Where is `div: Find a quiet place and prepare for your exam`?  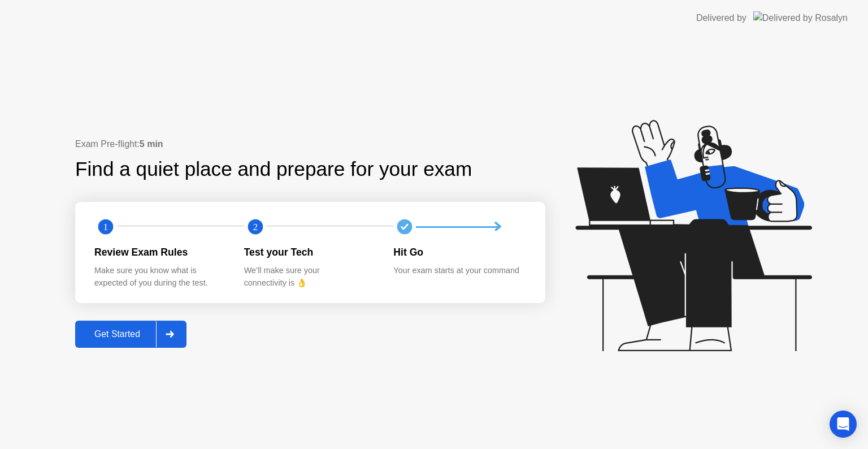 div: Find a quiet place and prepare for your exam is located at coordinates (274, 169).